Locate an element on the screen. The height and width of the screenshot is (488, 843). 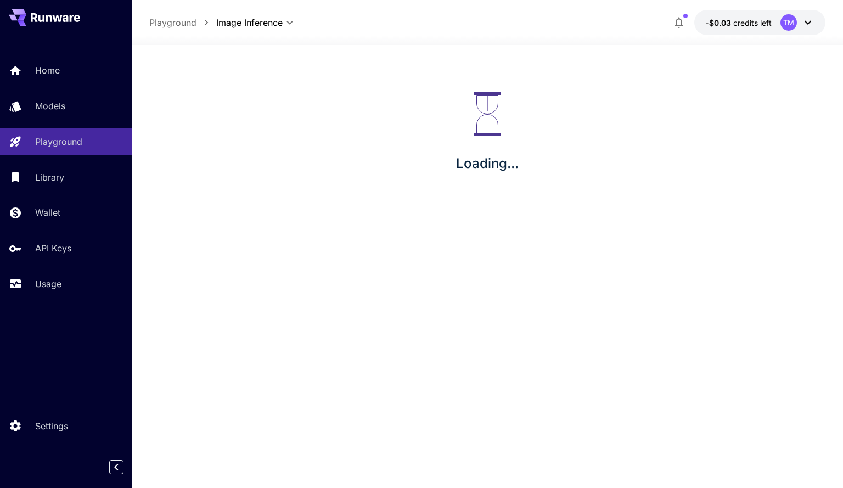
p: Wallet is located at coordinates (48, 212).